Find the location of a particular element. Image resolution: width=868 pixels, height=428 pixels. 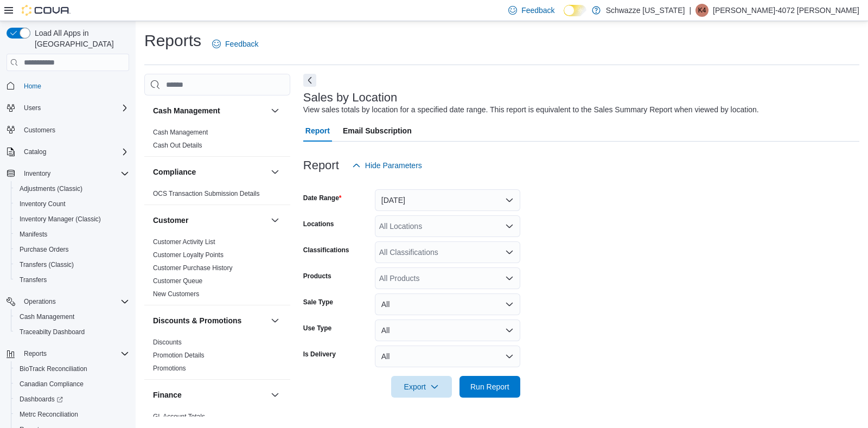

label: Products is located at coordinates (318, 276).